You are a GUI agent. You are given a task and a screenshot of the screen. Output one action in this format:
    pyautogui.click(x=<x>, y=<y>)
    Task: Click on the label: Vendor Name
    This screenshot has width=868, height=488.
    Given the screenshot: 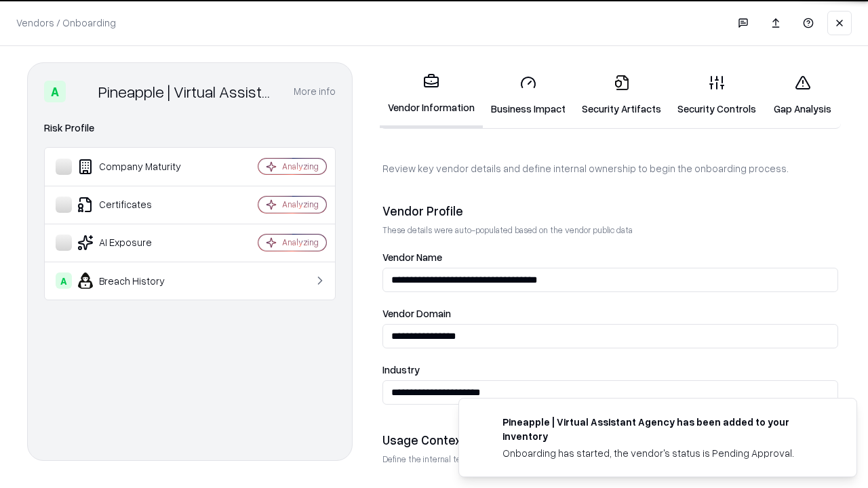 What is the action you would take?
    pyautogui.click(x=610, y=257)
    